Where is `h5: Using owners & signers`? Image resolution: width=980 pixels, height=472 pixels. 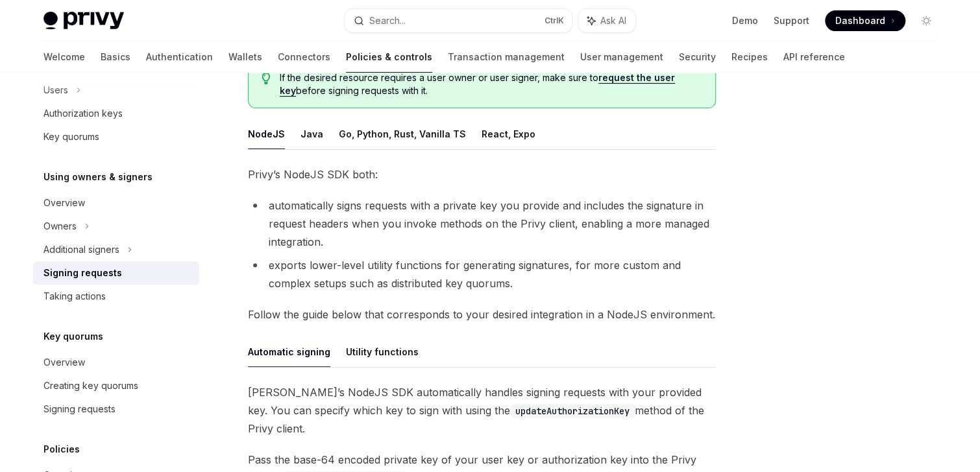 h5: Using owners & signers is located at coordinates (98, 177).